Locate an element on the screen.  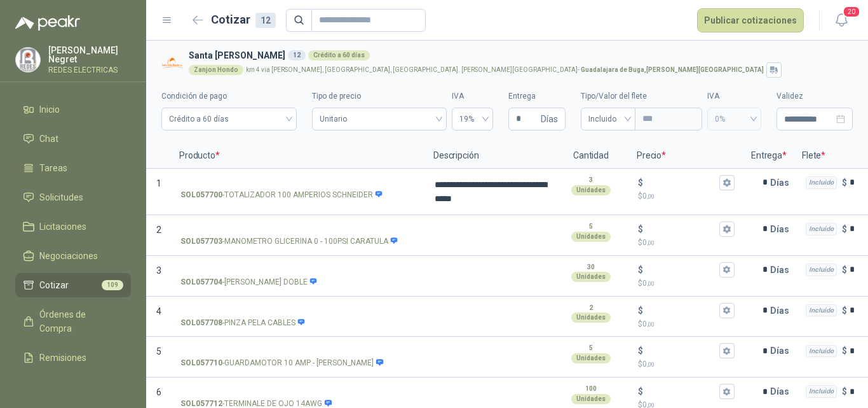
p: Entrega is located at coordinates (769, 156).